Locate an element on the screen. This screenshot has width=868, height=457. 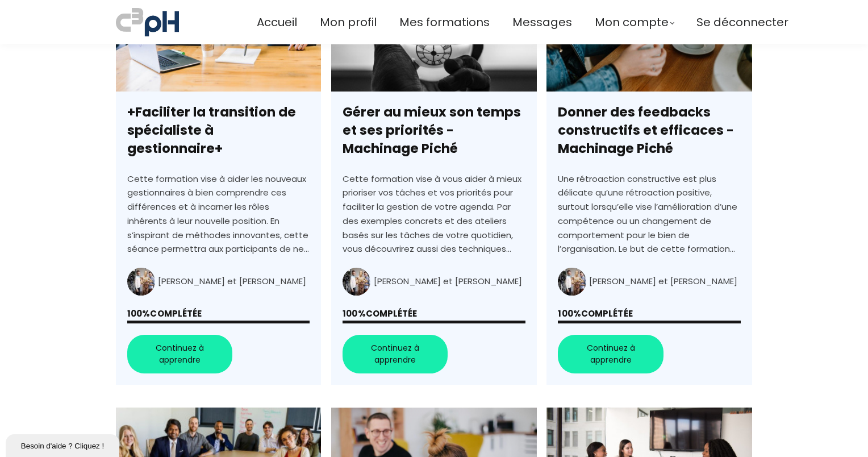
span: Messages is located at coordinates (542, 22).